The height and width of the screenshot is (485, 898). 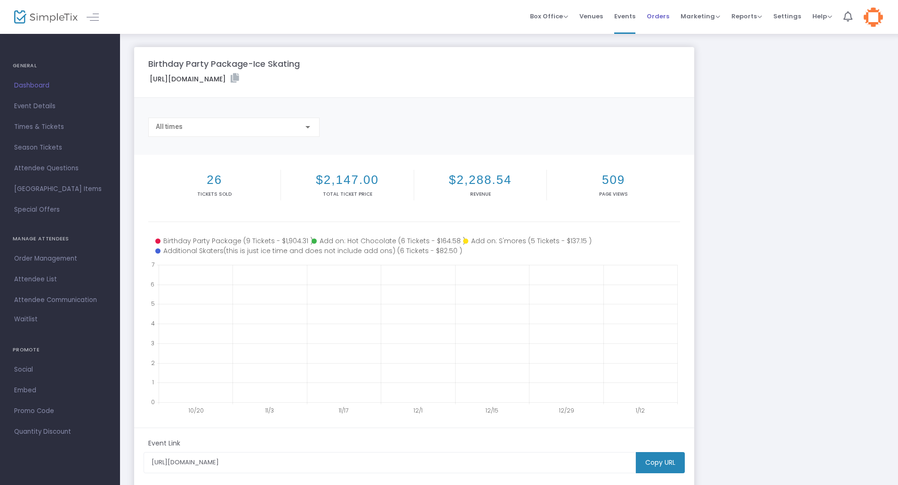 What do you see at coordinates (60, 239) in the screenshot?
I see `h4: MANAGE ATTENDEES` at bounding box center [60, 239].